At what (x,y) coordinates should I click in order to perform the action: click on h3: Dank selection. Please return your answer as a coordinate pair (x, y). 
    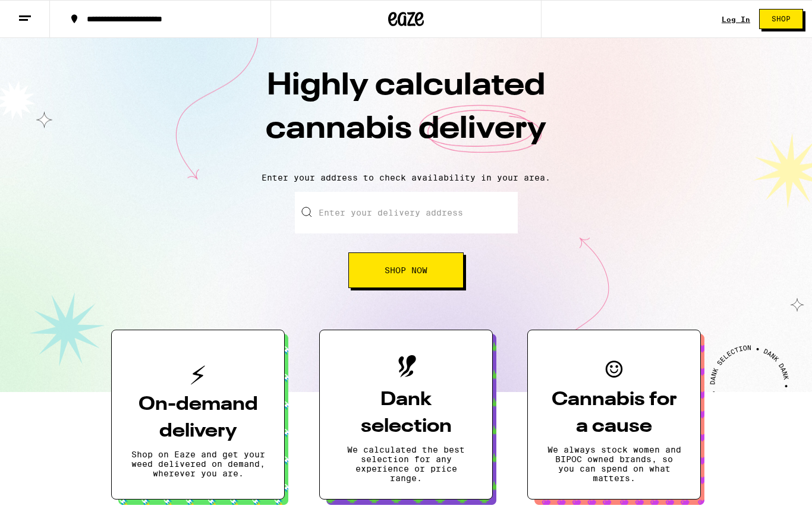
    Looking at the image, I should click on (406, 413).